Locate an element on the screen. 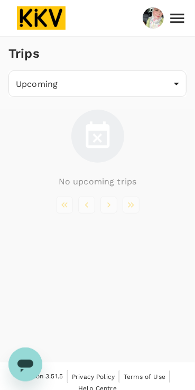 The width and height of the screenshot is (195, 390). p: No upcoming trips is located at coordinates (98, 182).